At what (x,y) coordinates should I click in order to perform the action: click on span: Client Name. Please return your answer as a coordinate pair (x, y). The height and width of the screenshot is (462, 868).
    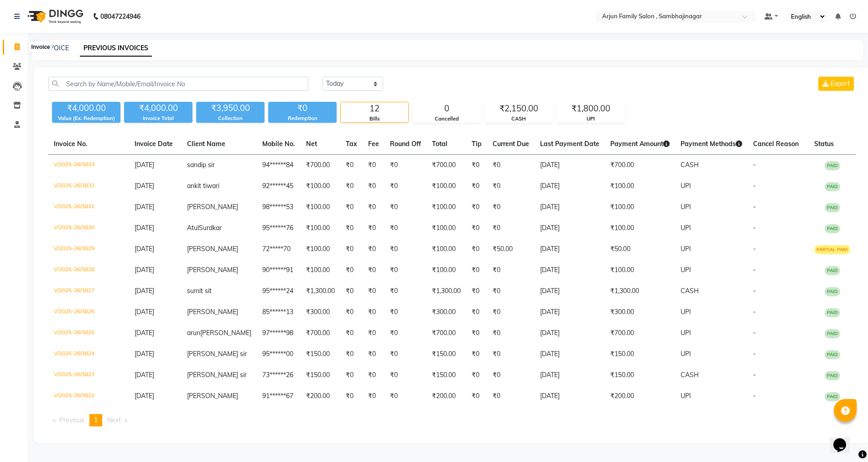
    Looking at the image, I should click on (206, 144).